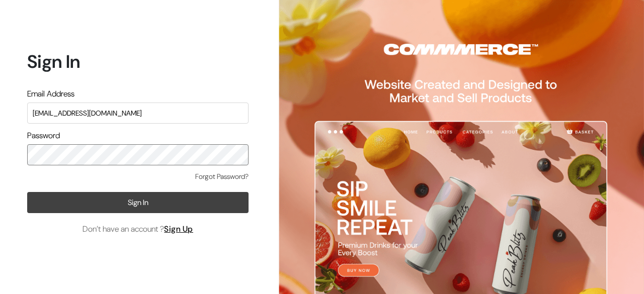 This screenshot has height=294, width=644. I want to click on label: Password, so click(43, 136).